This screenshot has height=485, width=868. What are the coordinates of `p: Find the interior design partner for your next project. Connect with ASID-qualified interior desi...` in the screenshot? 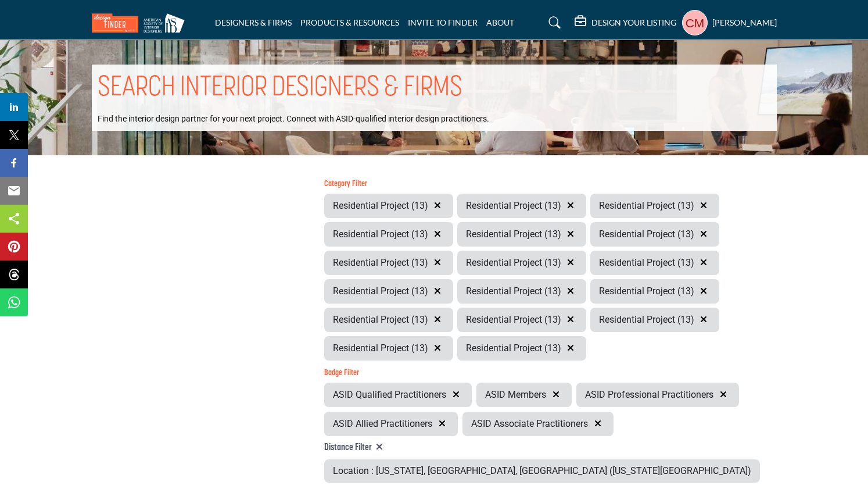 It's located at (294, 119).